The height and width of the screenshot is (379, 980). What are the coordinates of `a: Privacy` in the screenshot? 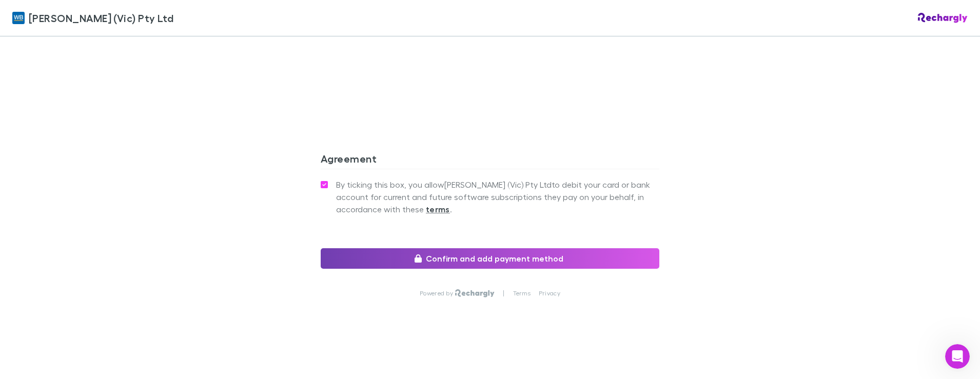 It's located at (549, 294).